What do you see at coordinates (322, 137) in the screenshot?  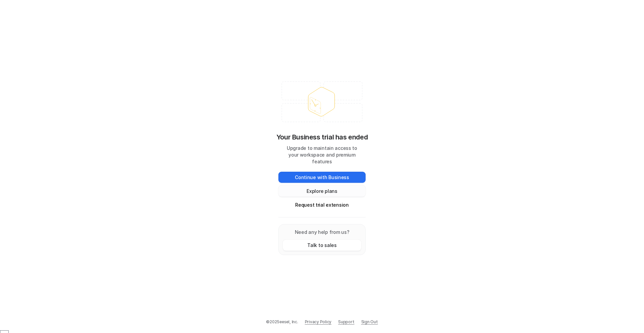 I see `p: Your Business trial has ended` at bounding box center [322, 137].